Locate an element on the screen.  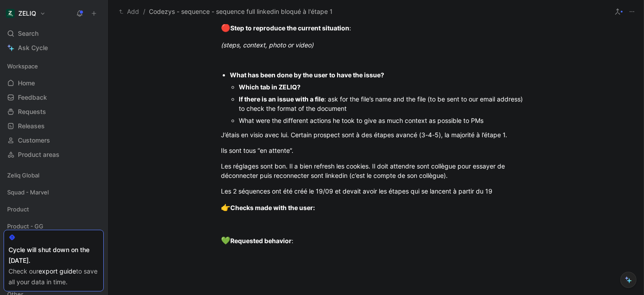
em: (steps, context, photo or video) is located at coordinates (267, 45).